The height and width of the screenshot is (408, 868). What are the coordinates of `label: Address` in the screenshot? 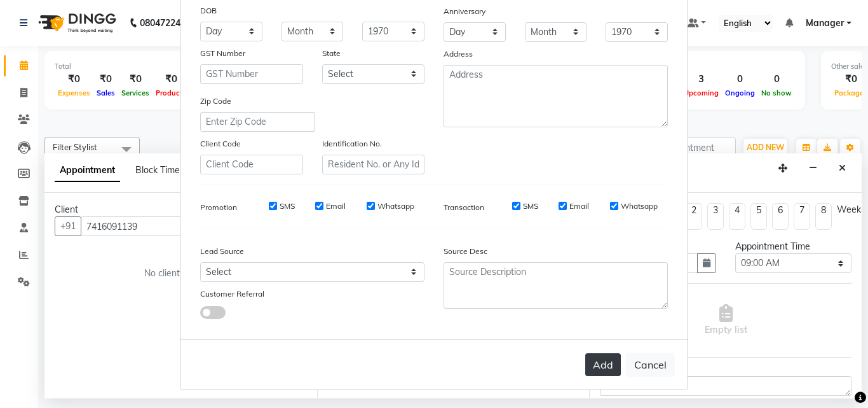 It's located at (458, 54).